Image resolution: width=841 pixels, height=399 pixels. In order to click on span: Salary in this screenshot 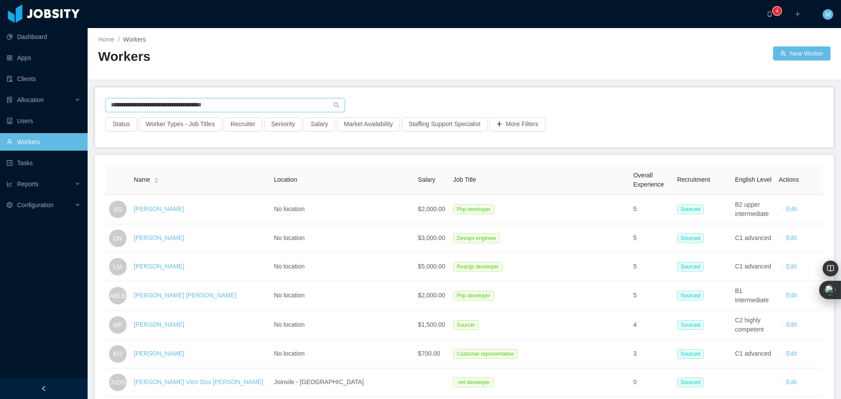, I will do `click(427, 180)`.